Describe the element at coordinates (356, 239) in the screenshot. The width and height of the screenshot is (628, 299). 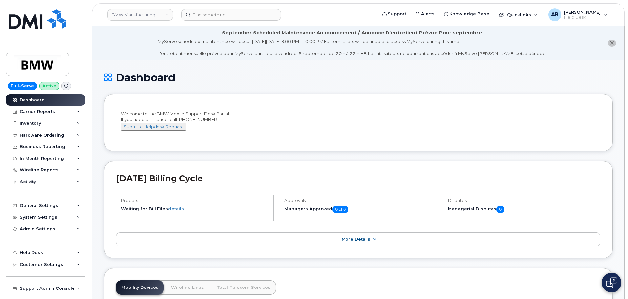
I see `span: More Details` at that location.